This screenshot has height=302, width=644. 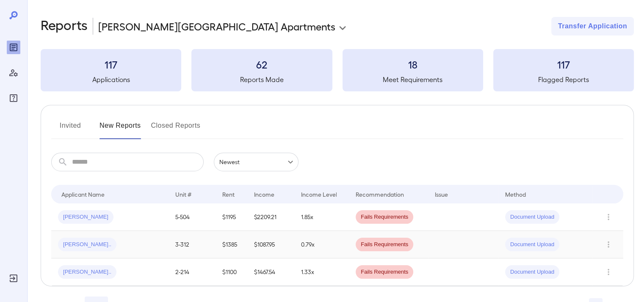 What do you see at coordinates (592, 26) in the screenshot?
I see `button: Transfer Application` at bounding box center [592, 26].